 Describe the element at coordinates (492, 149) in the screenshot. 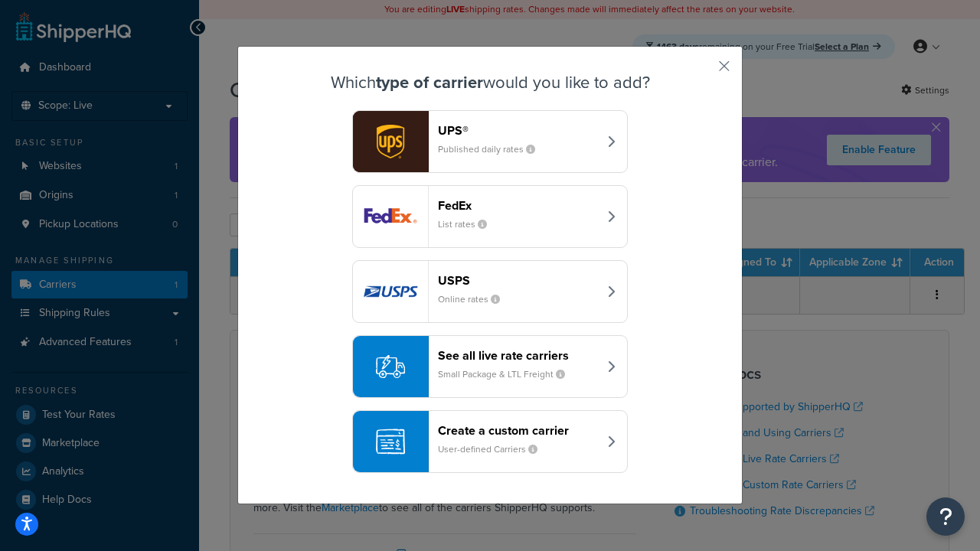

I see `small: Published daily rates` at that location.